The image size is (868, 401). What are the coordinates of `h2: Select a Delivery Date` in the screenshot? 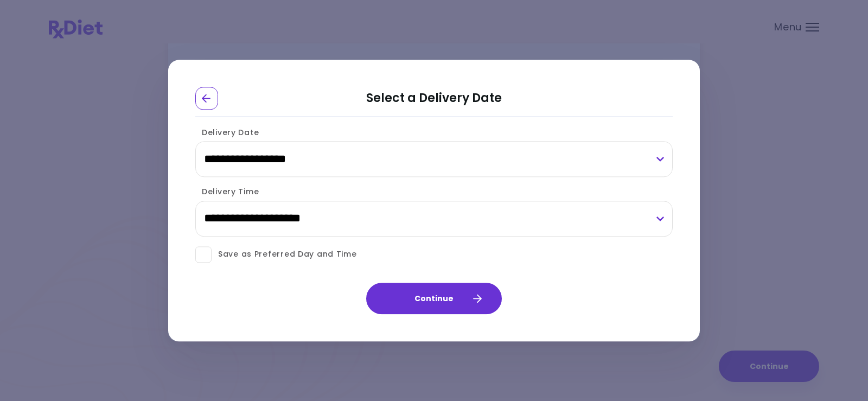 It's located at (434, 101).